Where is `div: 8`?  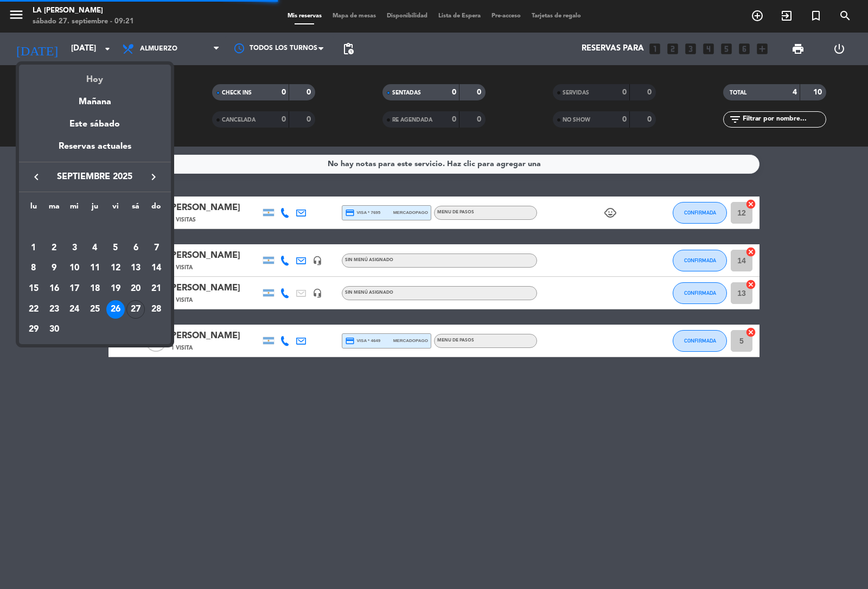 div: 8 is located at coordinates (34, 268).